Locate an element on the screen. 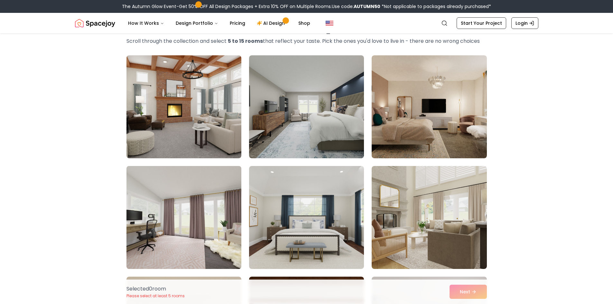 This screenshot has width=613, height=304. div: The Autumn Glow Event-Get 50% OFF All Design Packages + Extra 10% OFF on Multiple Rooms. is located at coordinates (306, 6).